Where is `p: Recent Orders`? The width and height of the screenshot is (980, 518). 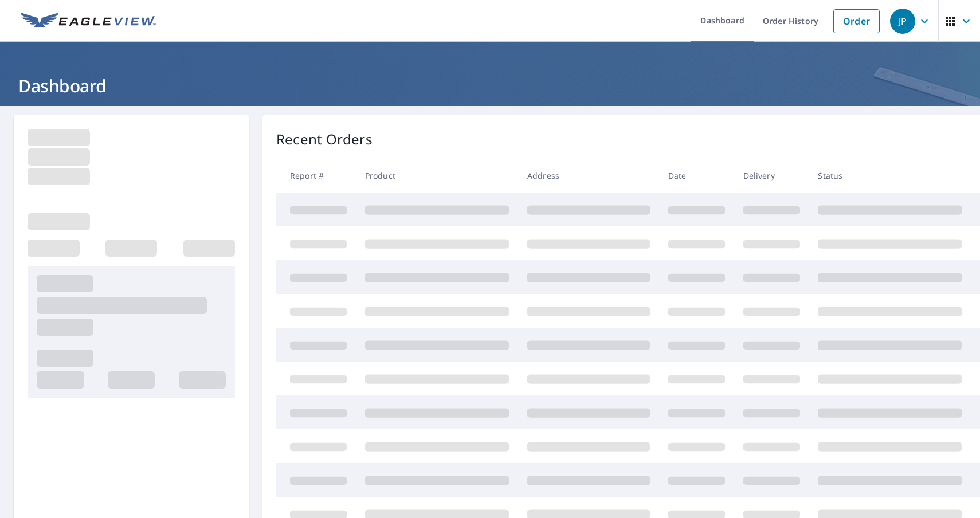 p: Recent Orders is located at coordinates (325, 139).